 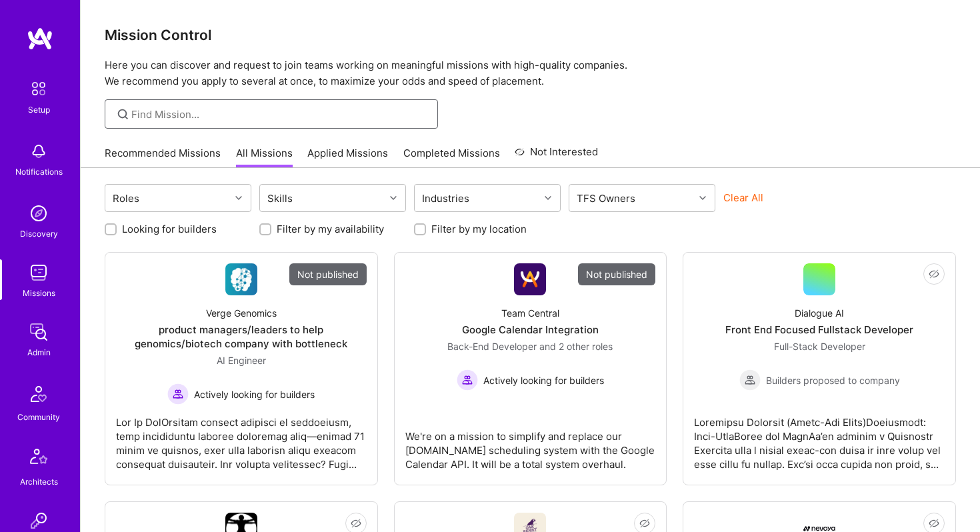 I want to click on label: Looking for builders, so click(x=169, y=228).